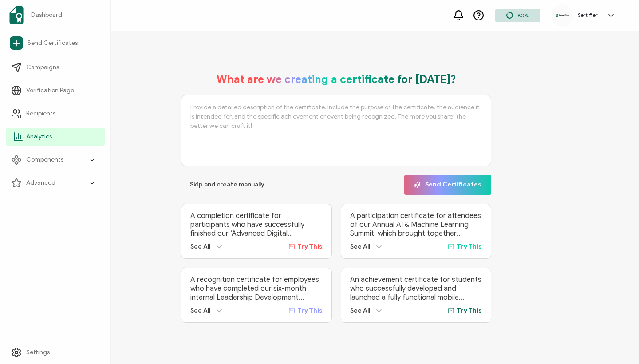  I want to click on a: Send Certificates, so click(55, 43).